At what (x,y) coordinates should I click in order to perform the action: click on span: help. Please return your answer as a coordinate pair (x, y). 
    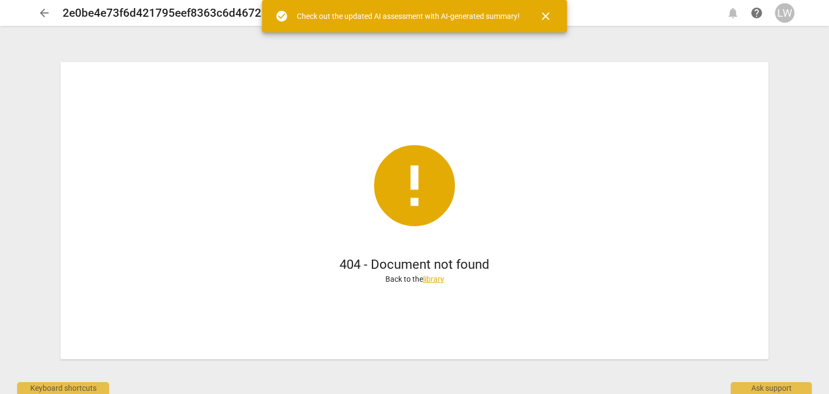
    Looking at the image, I should click on (757, 13).